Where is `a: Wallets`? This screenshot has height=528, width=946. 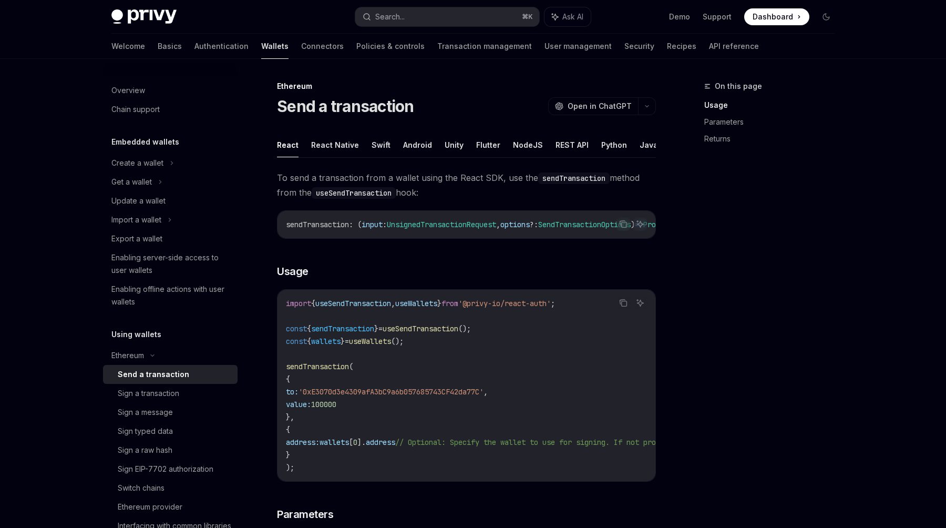
a: Wallets is located at coordinates (275, 46).